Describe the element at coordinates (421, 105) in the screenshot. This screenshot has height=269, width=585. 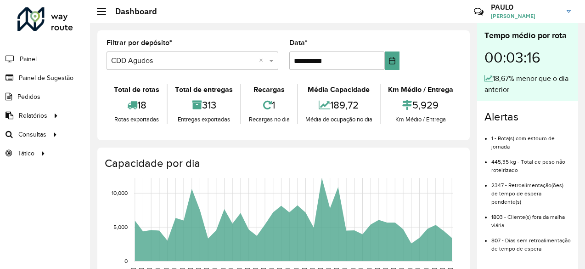
I see `div: 5,929` at that location.